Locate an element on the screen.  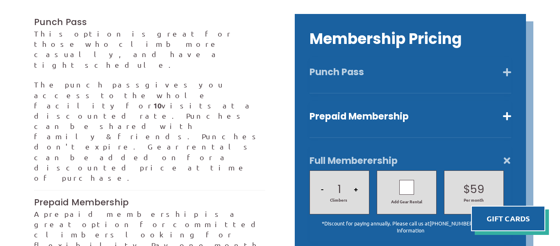
h3: Prepaid Membership is located at coordinates (150, 202).